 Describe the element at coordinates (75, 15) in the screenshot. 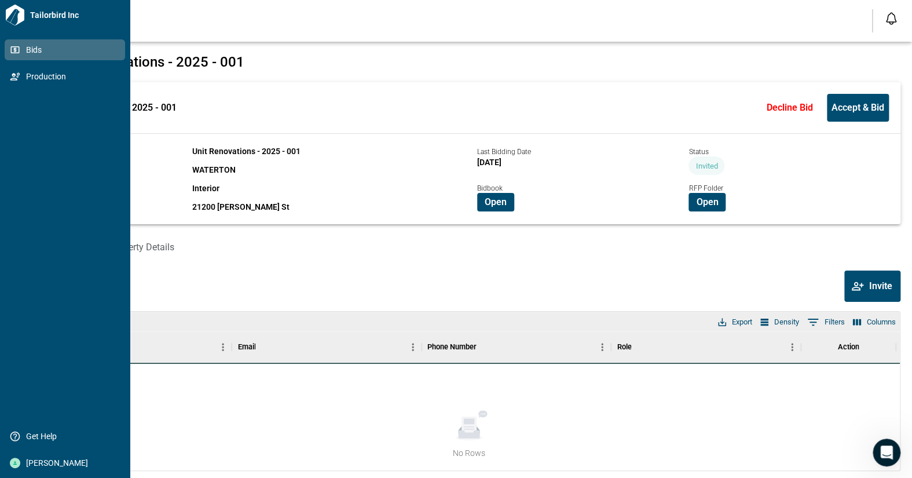

I see `span: Tailorbird Inc` at that location.